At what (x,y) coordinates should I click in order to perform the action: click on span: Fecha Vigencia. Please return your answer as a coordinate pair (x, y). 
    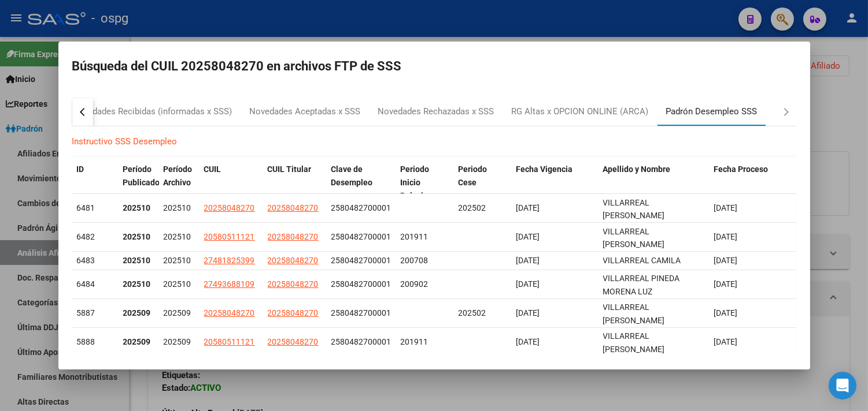
    Looking at the image, I should click on (545, 169).